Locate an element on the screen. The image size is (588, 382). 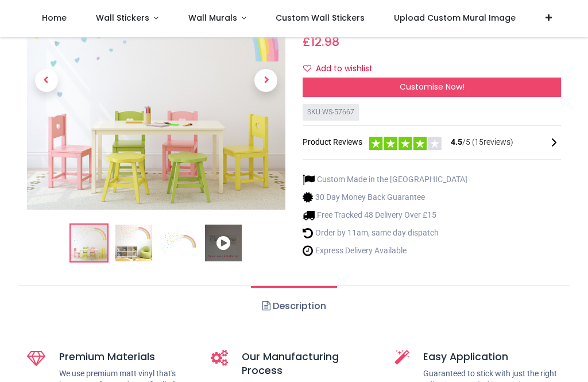
img: Rainbow Hearts Wall Sticker is located at coordinates (89, 243).